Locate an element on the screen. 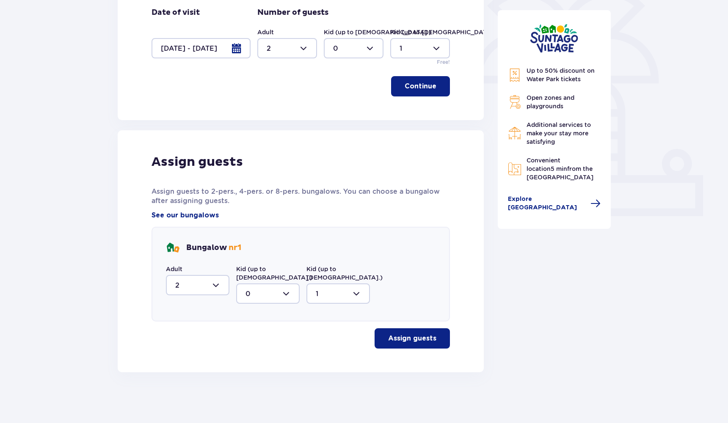 The image size is (728, 423). img: Grill Icon is located at coordinates (515, 102).